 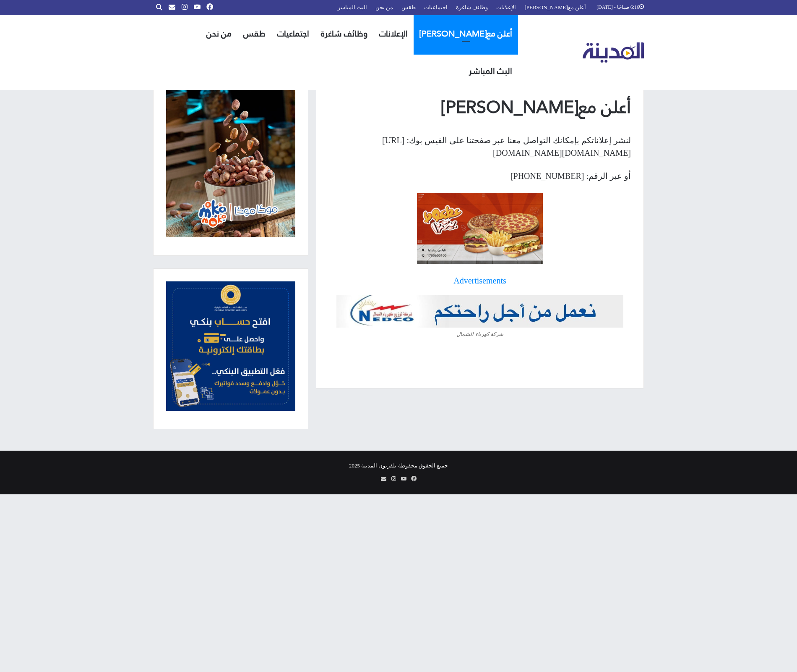 I want to click on figcaption: شركة كهرباء الشمال, so click(x=480, y=333).